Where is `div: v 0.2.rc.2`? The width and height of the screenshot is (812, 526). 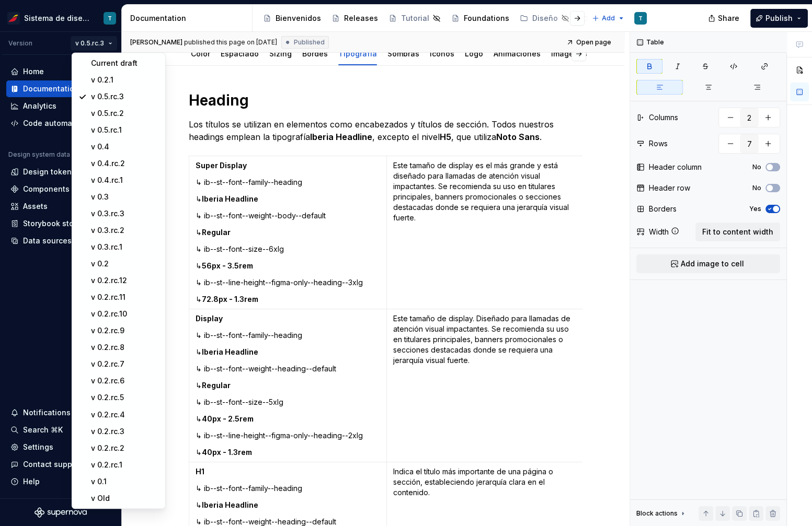
div: v 0.2.rc.2 is located at coordinates (125, 448).